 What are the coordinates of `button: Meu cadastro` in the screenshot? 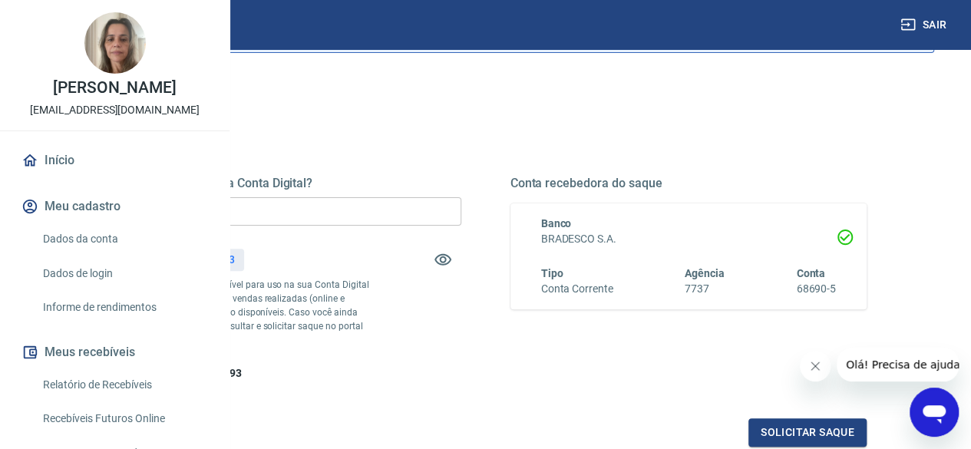 It's located at (114, 207).